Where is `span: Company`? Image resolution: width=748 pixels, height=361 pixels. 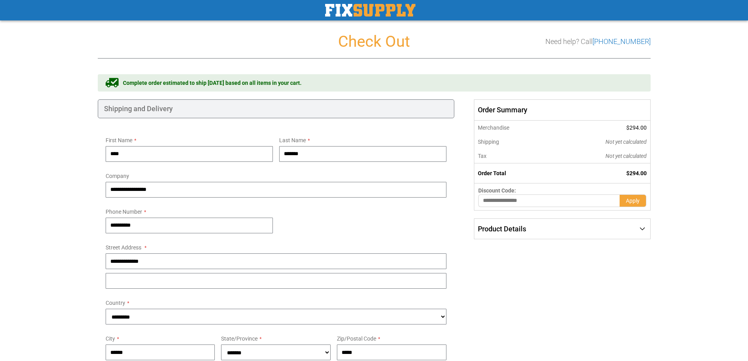
span: Company is located at coordinates (117, 176).